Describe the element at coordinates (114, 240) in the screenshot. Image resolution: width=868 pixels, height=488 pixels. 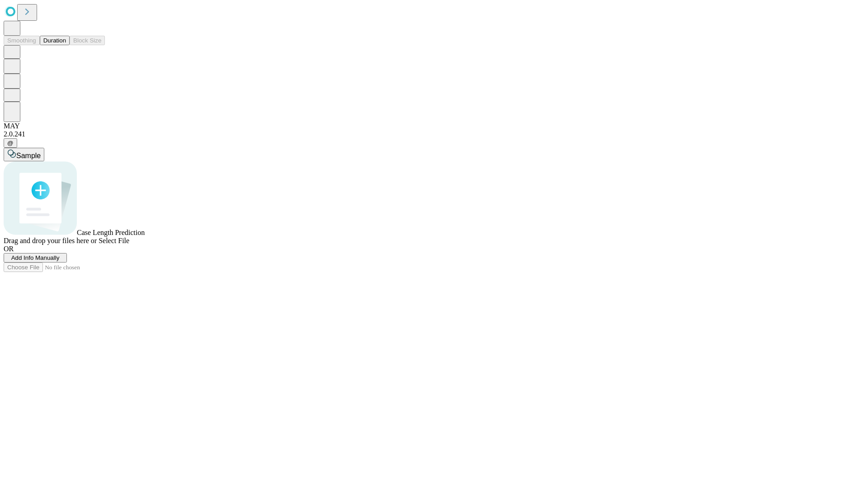
I see `span: Select File` at that location.